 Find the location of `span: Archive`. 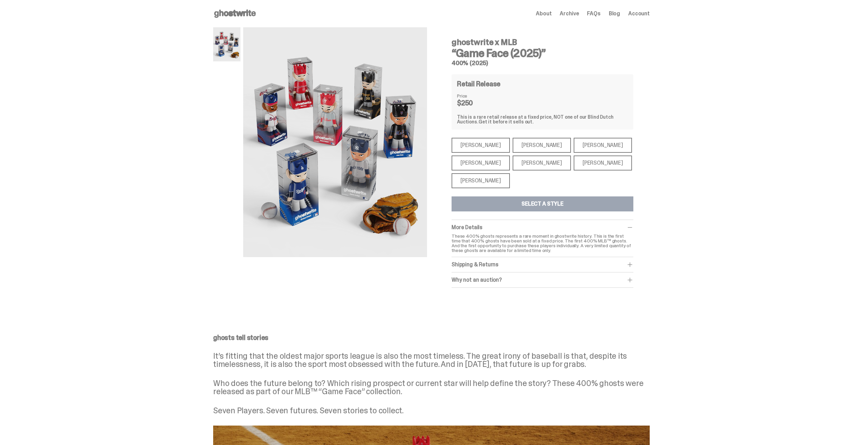

span: Archive is located at coordinates (569, 14).